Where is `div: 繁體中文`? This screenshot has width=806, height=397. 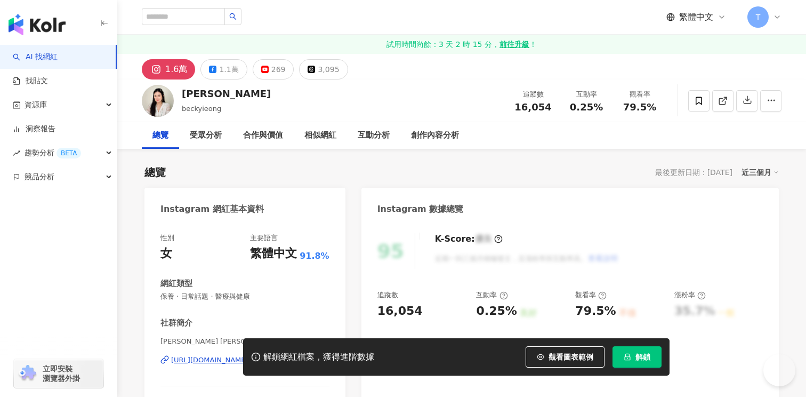
div: 繁體中文 is located at coordinates (273, 253).